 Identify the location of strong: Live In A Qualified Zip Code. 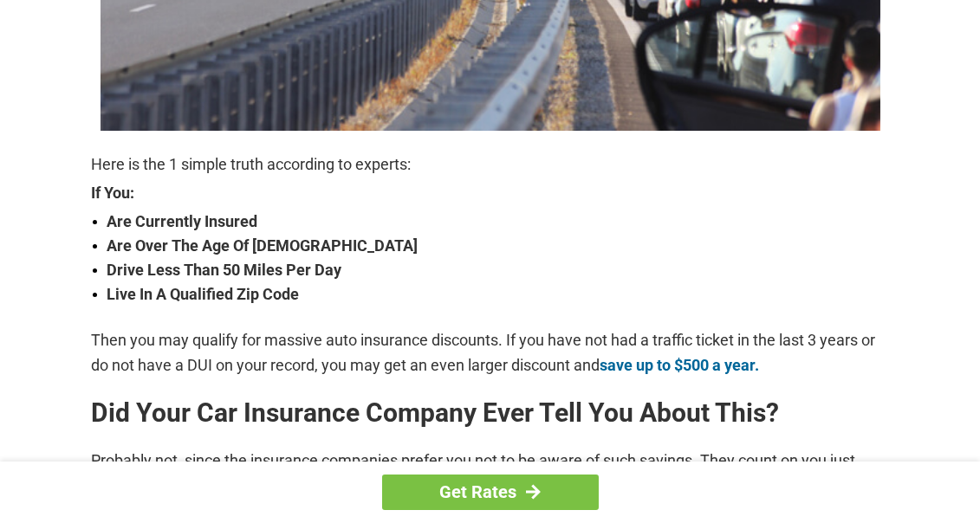
(498, 294).